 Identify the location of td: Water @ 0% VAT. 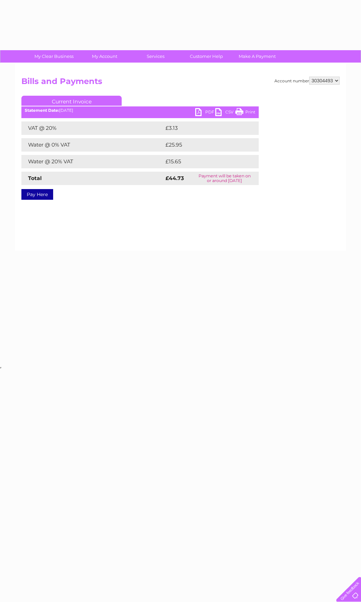
(93, 145).